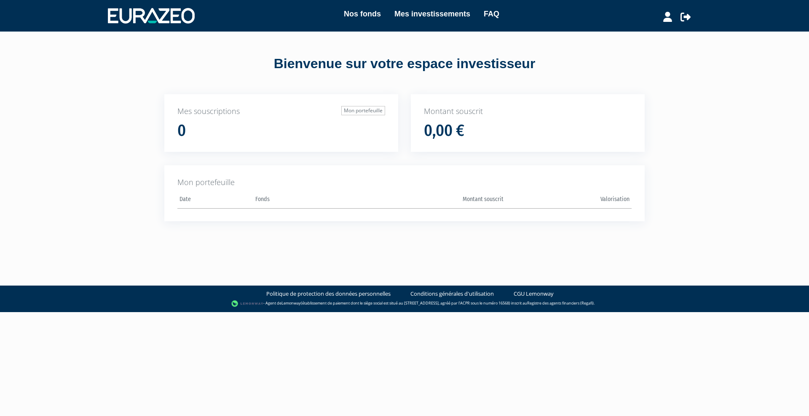 The image size is (809, 416). Describe the element at coordinates (444, 131) in the screenshot. I see `h1: 0,00 €` at that location.